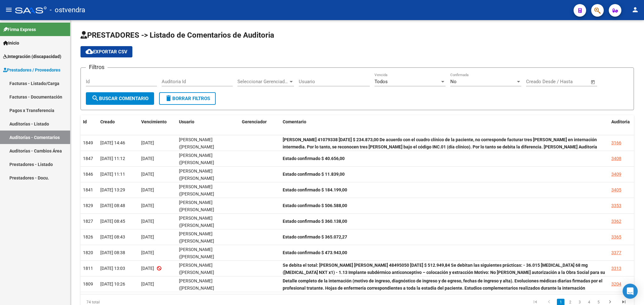  I want to click on datatable-header-cell: Id, so click(89, 122).